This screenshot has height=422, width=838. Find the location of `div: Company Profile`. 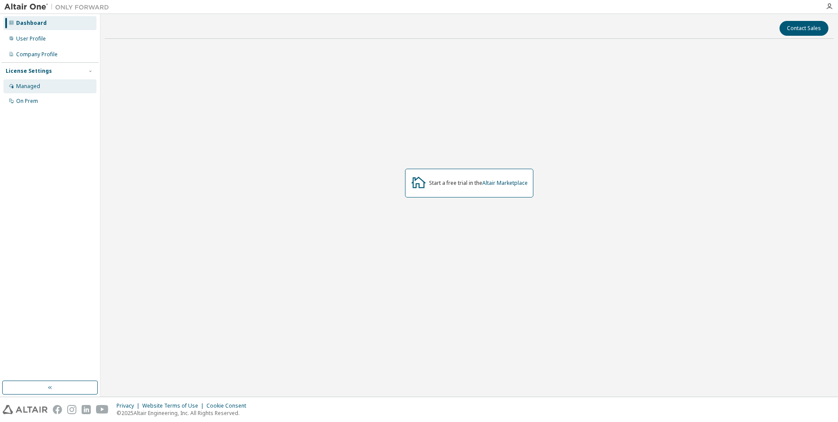

div: Company Profile is located at coordinates (37, 55).